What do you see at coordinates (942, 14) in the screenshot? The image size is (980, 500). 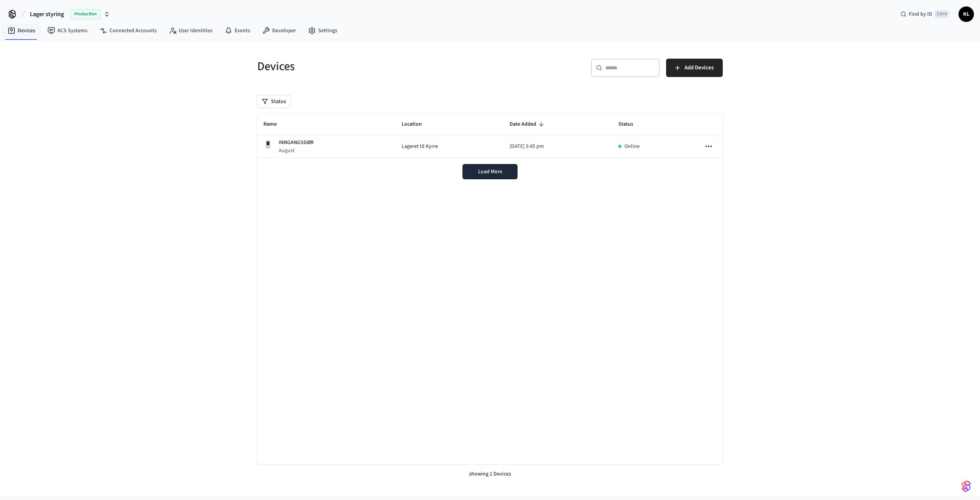 I see `span: Ctrl K` at bounding box center [942, 14].